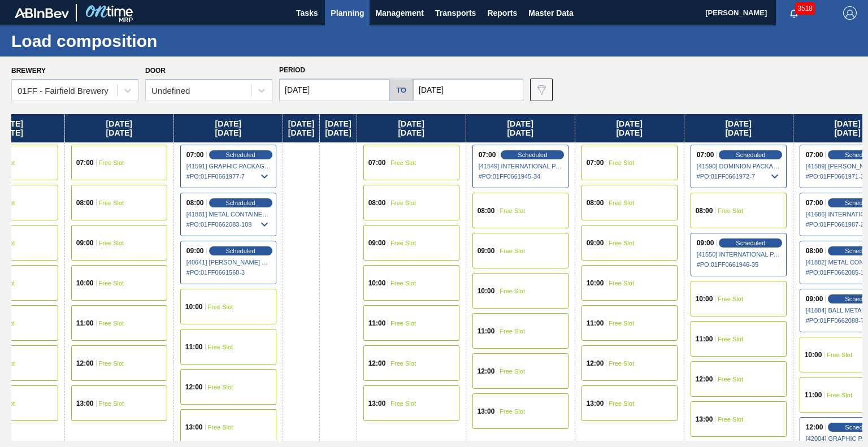  Describe the element at coordinates (401, 90) in the screenshot. I see `h5: to` at that location.